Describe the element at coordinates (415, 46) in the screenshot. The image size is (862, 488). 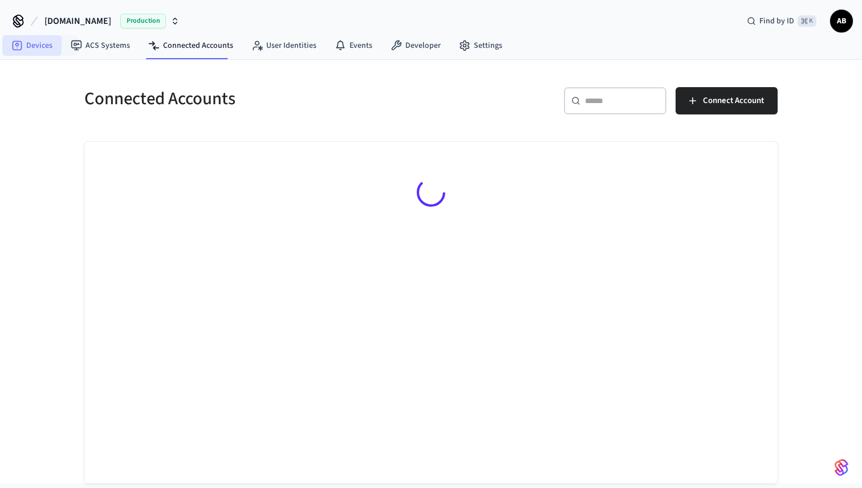
I see `a: Developer` at that location.